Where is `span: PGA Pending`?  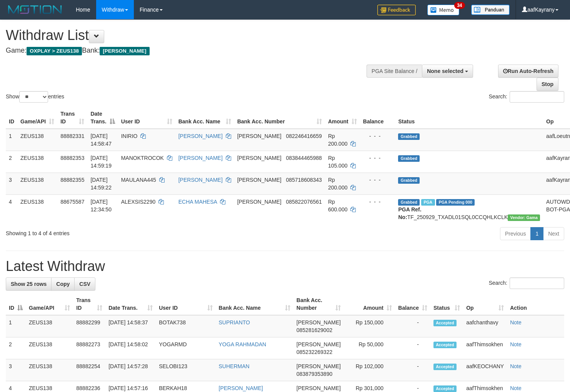
span: PGA Pending is located at coordinates (456, 202).